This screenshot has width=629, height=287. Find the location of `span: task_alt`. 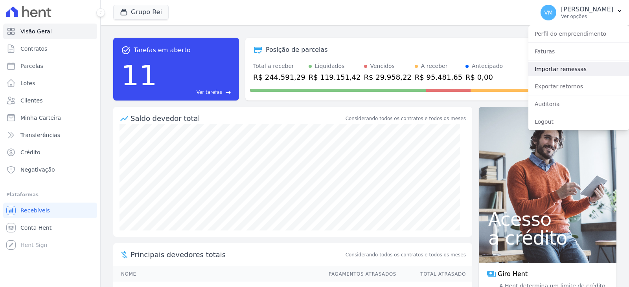

span: task_alt is located at coordinates (126, 50).